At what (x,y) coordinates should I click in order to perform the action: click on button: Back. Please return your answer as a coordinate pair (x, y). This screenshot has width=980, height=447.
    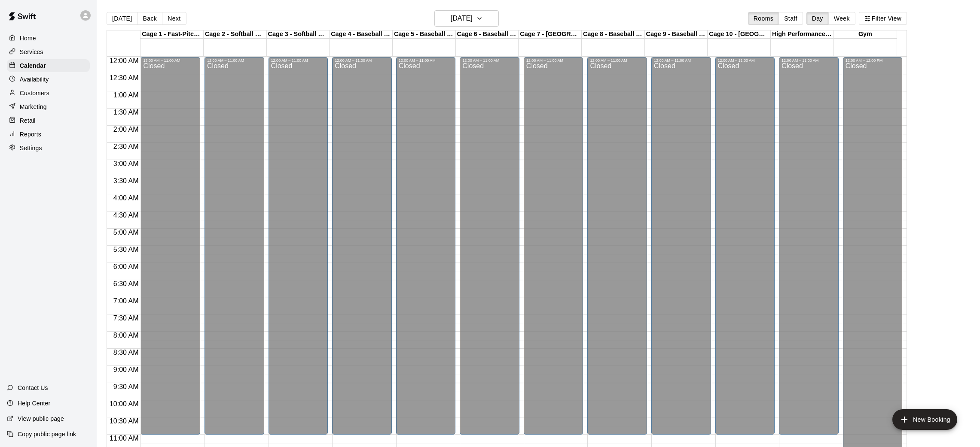
    Looking at the image, I should click on (150, 19).